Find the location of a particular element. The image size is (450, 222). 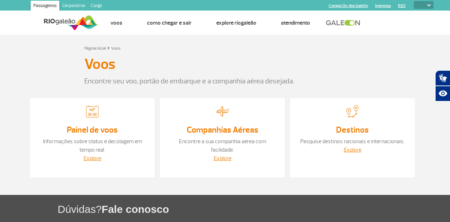

a: Cargo is located at coordinates (96, 6).